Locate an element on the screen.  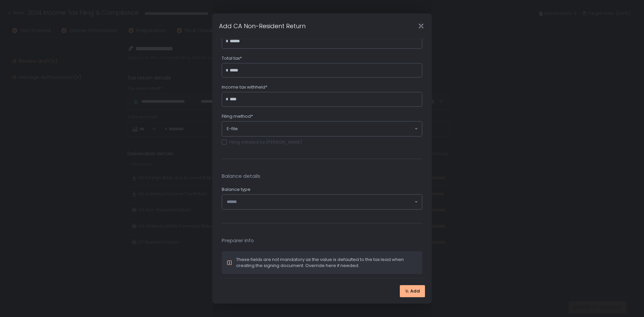
div: These fields are not mandatory as the value is defaulted to the tax lead when creating the signin... is located at coordinates (327, 263).